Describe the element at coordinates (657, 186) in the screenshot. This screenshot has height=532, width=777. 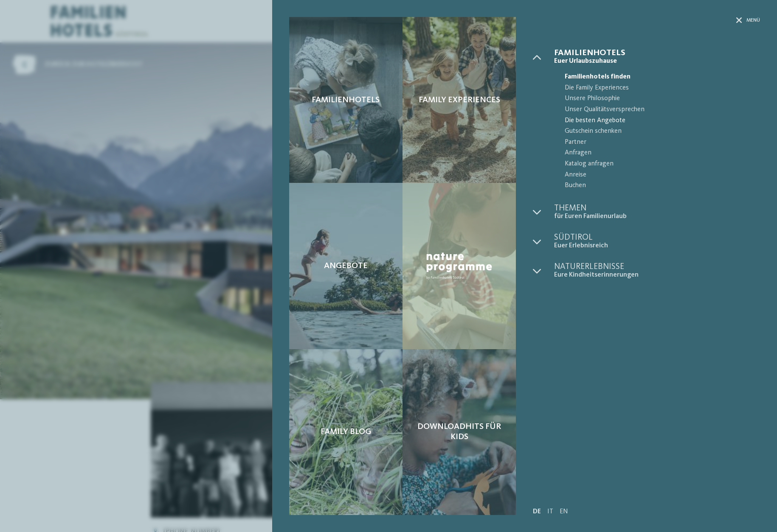
I see `a: Buchen` at that location.